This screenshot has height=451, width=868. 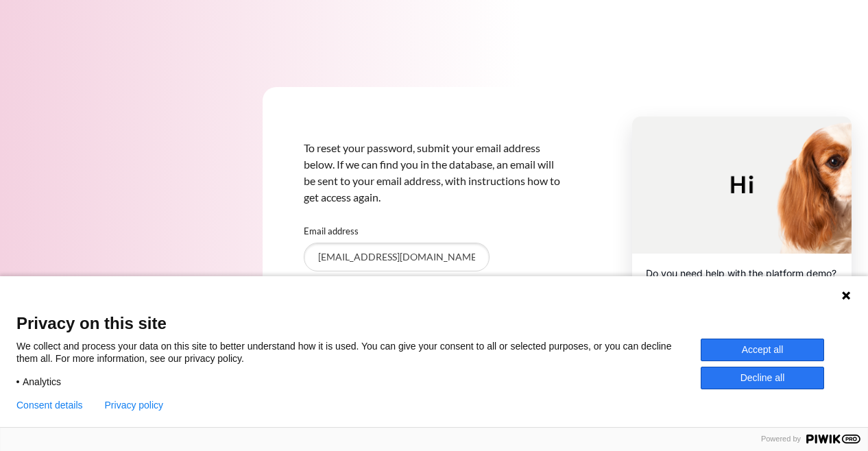 I want to click on span: Analytics, so click(x=42, y=382).